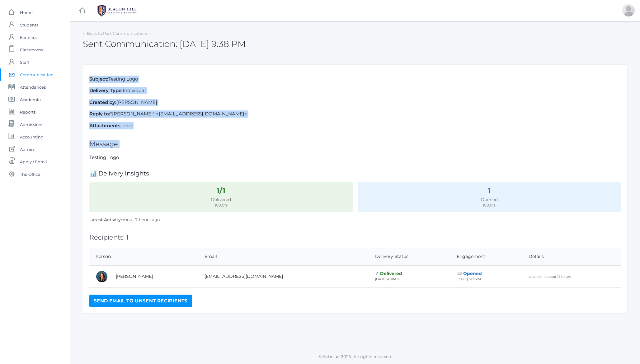  What do you see at coordinates (489, 199) in the screenshot?
I see `div: Opened` at bounding box center [489, 199].